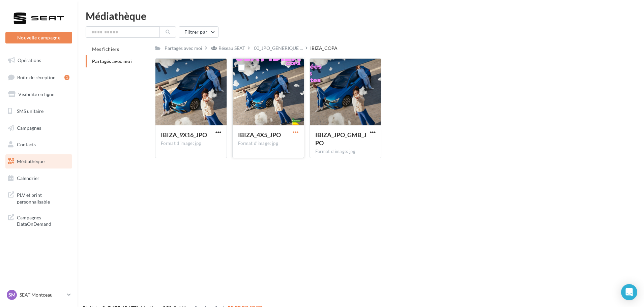 The width and height of the screenshot is (644, 307). I want to click on span: SMS unitaire, so click(30, 111).